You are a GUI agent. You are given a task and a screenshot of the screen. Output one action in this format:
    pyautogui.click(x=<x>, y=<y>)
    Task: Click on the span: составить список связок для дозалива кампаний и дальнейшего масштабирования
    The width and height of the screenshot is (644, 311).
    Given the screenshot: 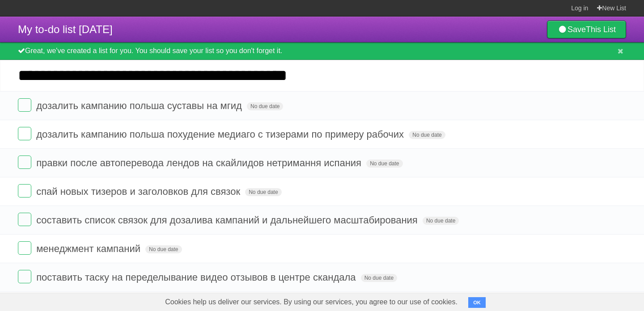 What is the action you would take?
    pyautogui.click(x=228, y=220)
    